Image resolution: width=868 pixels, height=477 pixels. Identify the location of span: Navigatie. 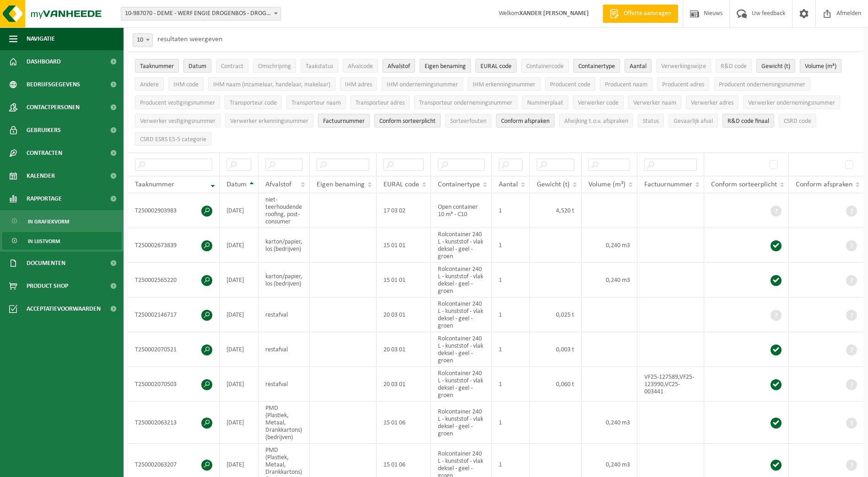
(41, 39).